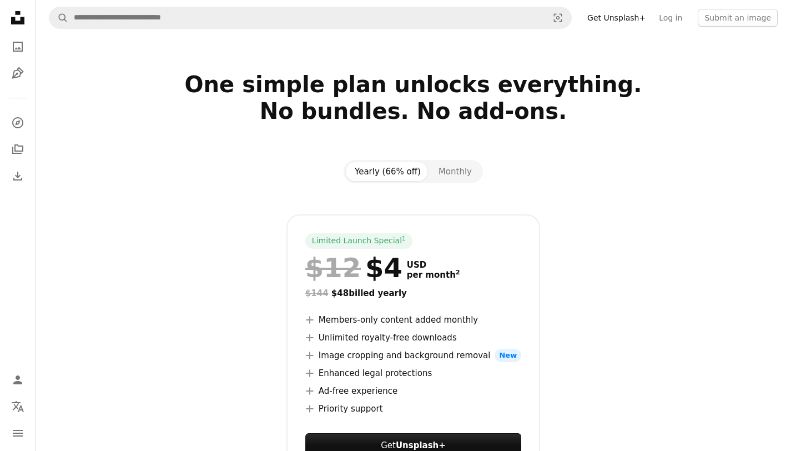 This screenshot has width=791, height=451. Describe the element at coordinates (333, 267) in the screenshot. I see `span: $12` at that location.